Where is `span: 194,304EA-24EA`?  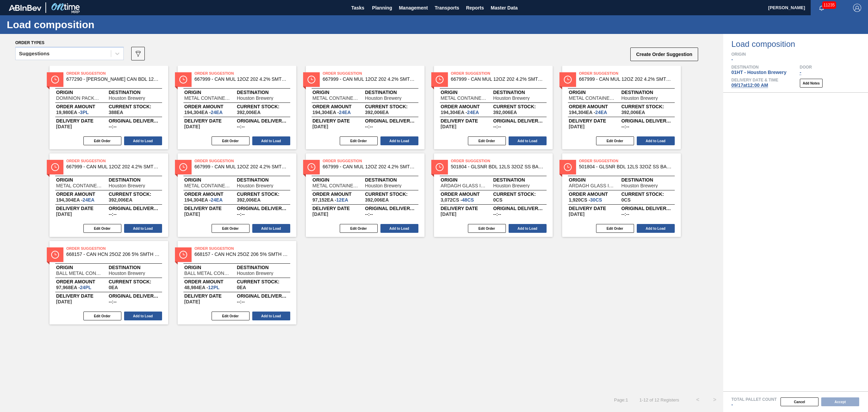
span: 194,304EA-24EA is located at coordinates (203, 200).